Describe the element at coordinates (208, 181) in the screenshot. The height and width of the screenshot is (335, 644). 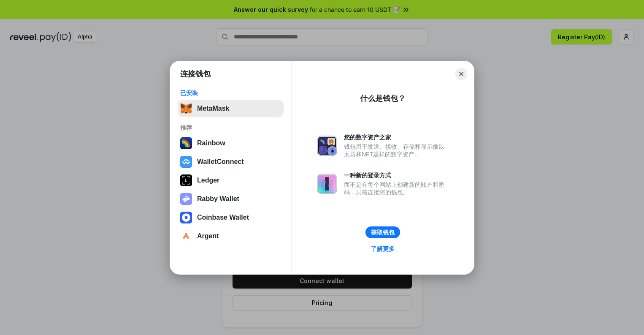
I see `div: Ledger` at that location.